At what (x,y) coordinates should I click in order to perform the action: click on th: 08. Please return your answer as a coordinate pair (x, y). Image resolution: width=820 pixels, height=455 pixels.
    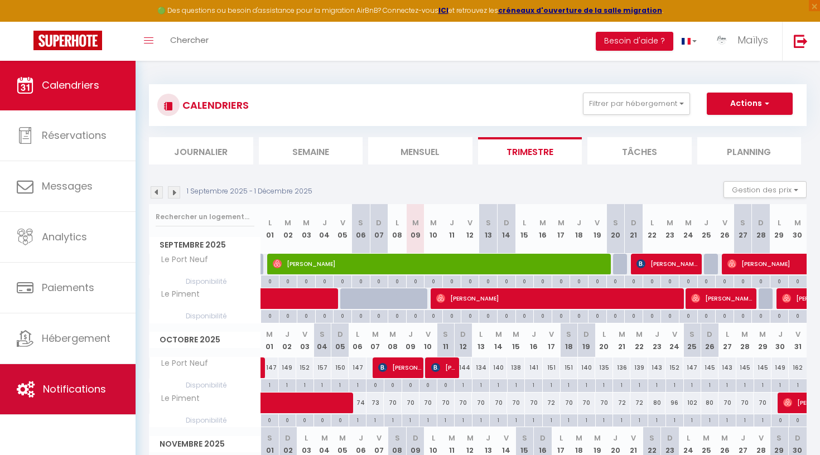
    Looking at the image, I should click on (397, 229).